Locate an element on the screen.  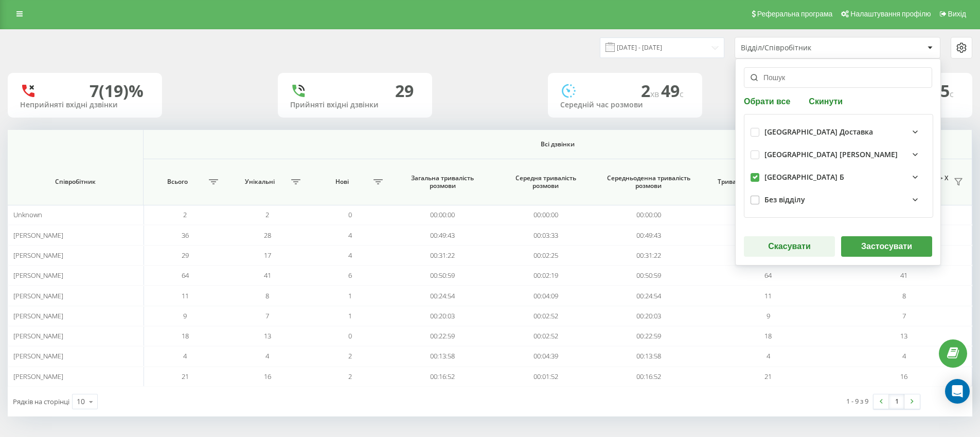
input: Пошук is located at coordinates (838, 77).